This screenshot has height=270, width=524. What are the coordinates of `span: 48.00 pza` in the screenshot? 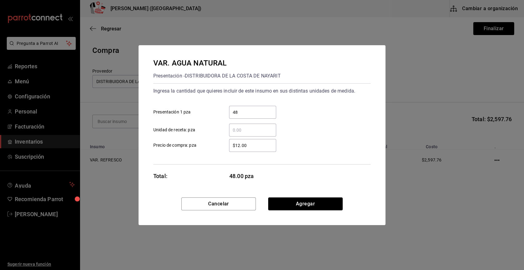 It's located at (253, 176).